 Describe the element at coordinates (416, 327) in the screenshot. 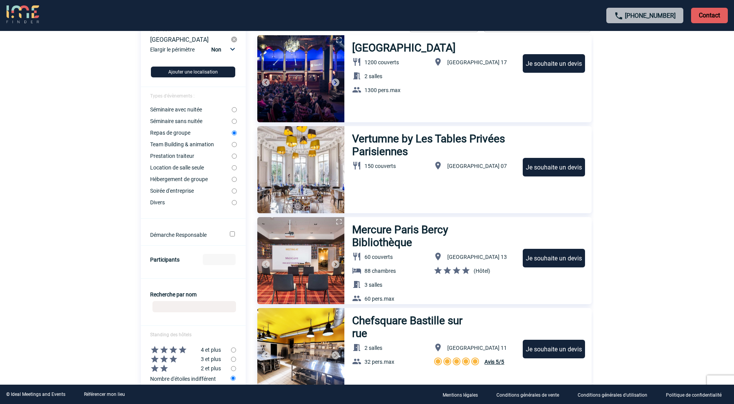

I see `h3: Chefsquare Bastille sur rue` at that location.